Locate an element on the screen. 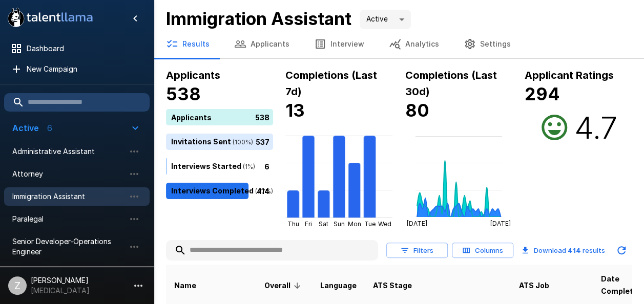 The height and width of the screenshot is (304, 644). button: Results is located at coordinates (188, 44).